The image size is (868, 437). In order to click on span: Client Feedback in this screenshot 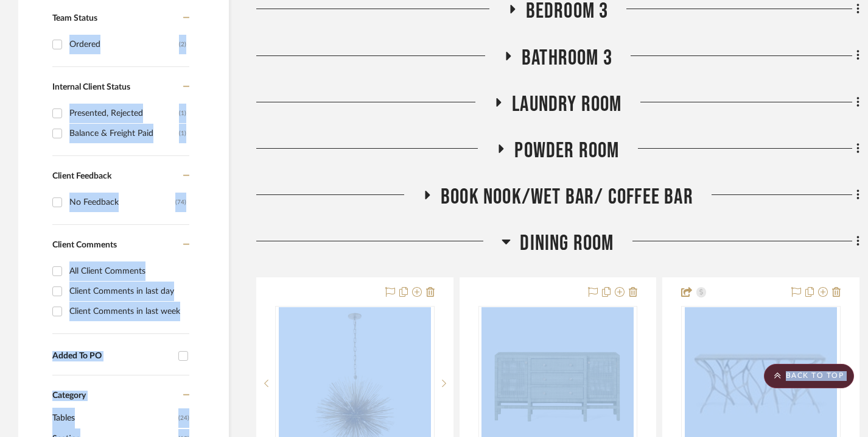, I will do `click(82, 176)`.